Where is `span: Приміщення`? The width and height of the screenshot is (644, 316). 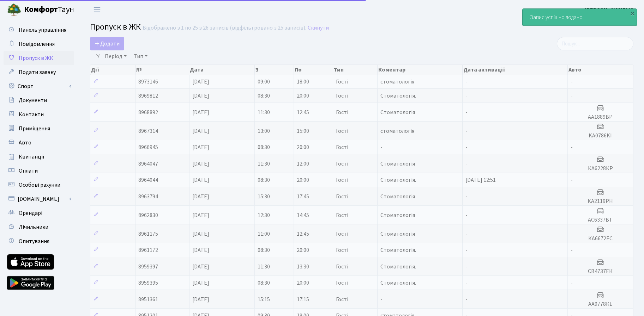 span: Приміщення is located at coordinates (34, 129).